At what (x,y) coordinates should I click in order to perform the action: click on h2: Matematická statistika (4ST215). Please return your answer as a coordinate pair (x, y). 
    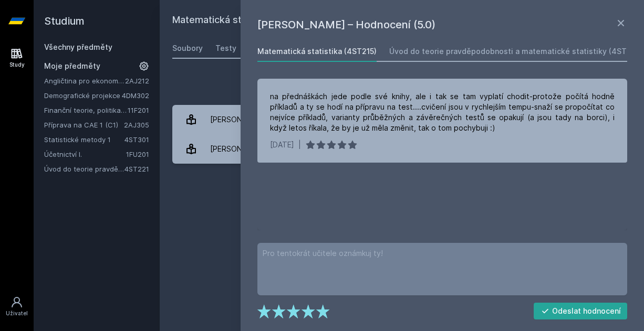
    Looking at the image, I should click on (343, 21).